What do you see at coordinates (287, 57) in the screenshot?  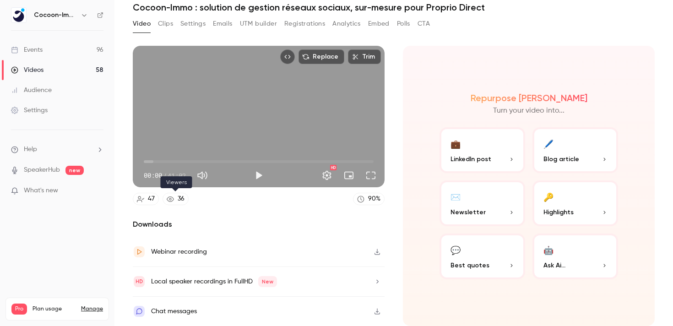 I see `button: Embed video` at bounding box center [287, 57].